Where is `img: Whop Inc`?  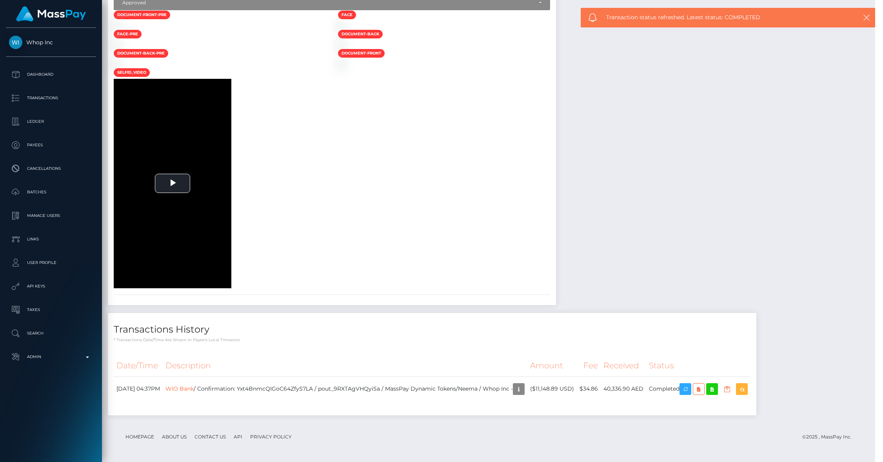 img: Whop Inc is located at coordinates (16, 42).